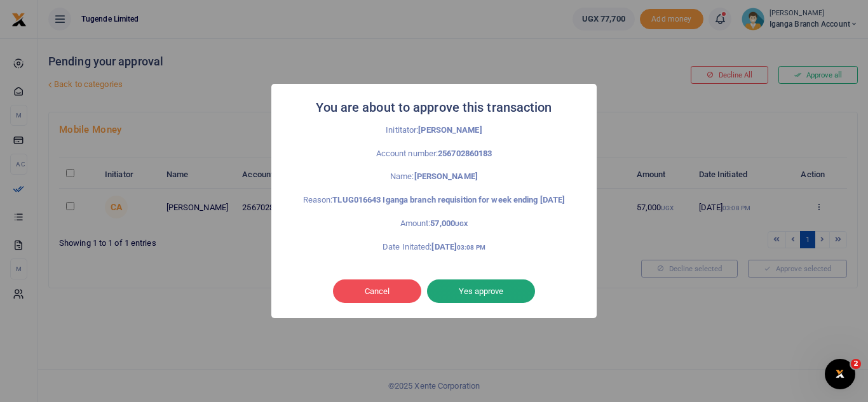  Describe the element at coordinates (449, 223) in the screenshot. I see `strong: 57,000` at that location.